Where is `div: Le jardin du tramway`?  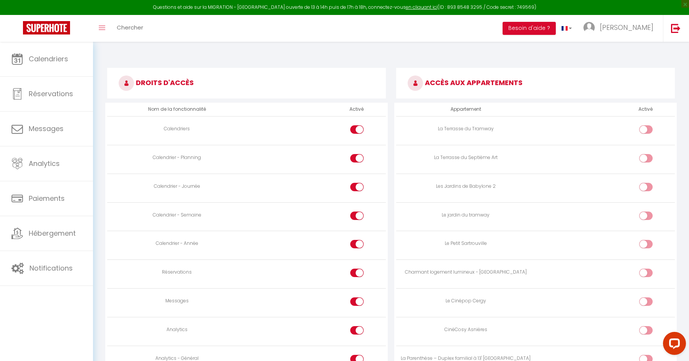 div: Le jardin du tramway is located at coordinates (466, 215).